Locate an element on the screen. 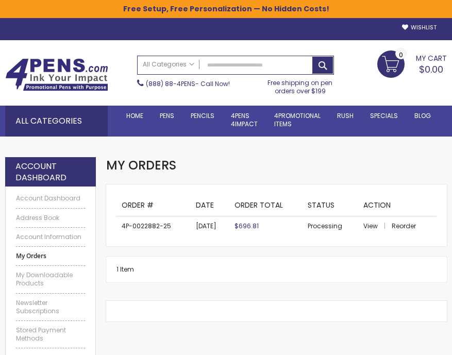 The image size is (452, 355). a: Home is located at coordinates (134, 116).